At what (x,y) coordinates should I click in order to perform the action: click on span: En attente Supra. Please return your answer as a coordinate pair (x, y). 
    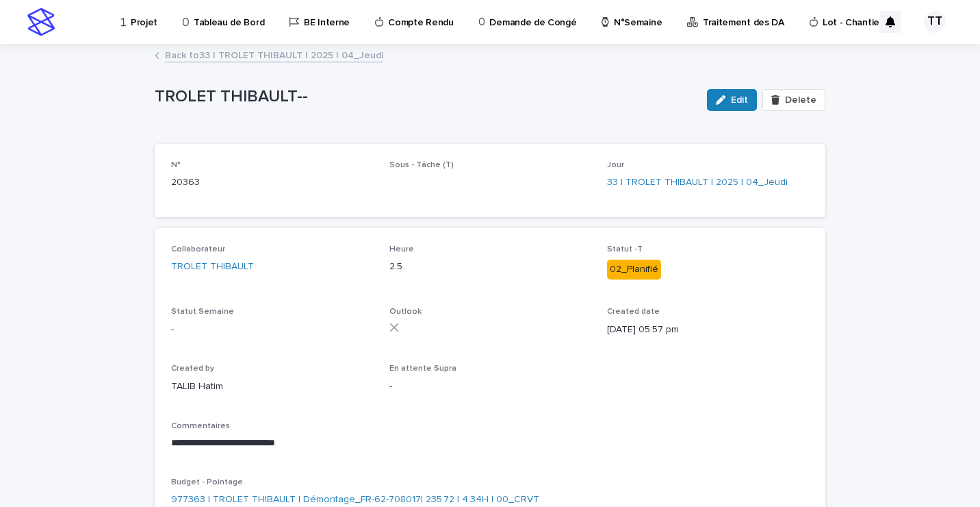
    Looking at the image, I should click on (423, 368).